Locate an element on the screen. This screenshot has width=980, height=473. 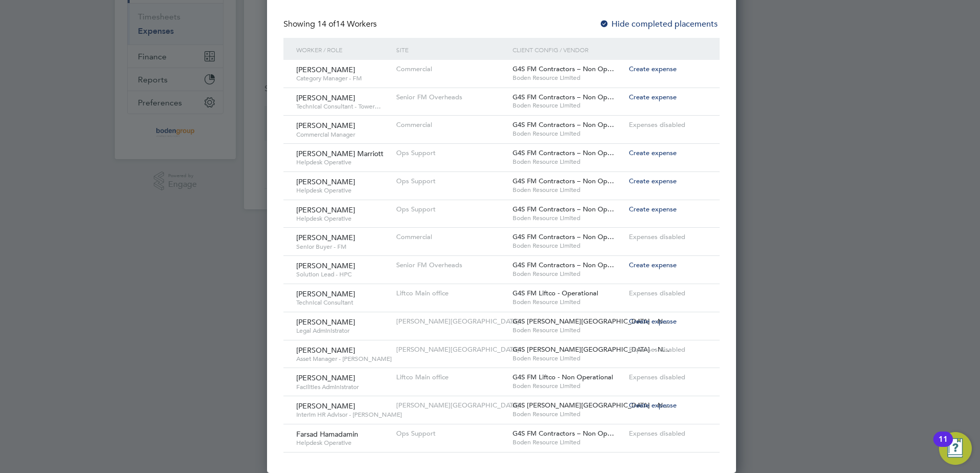
span: 14 Workers is located at coordinates (347, 24).